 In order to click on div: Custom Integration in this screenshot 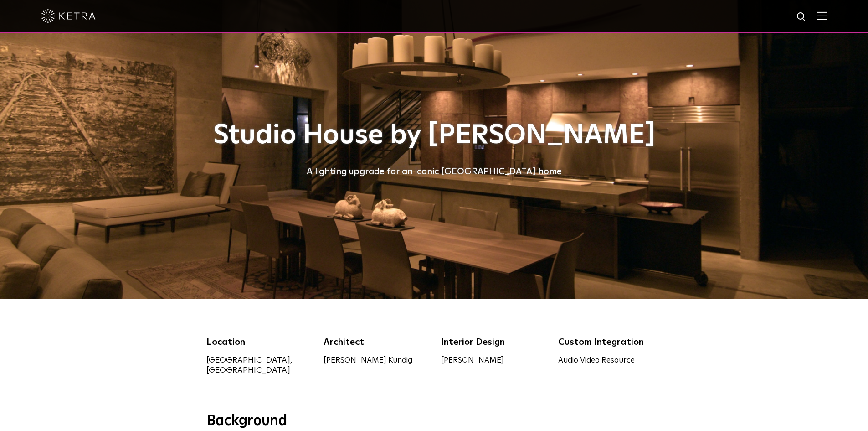, I will do `click(610, 342)`.